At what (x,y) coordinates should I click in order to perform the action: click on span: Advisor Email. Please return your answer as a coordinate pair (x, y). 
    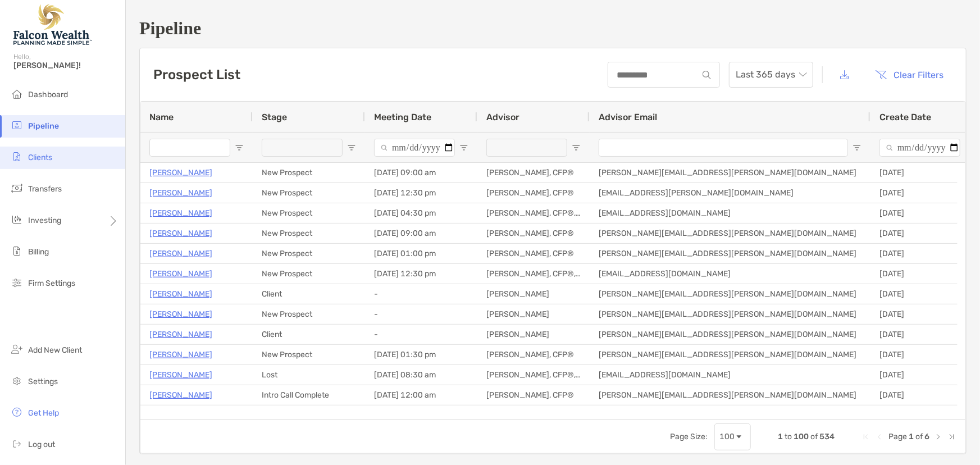
    Looking at the image, I should click on (628, 117).